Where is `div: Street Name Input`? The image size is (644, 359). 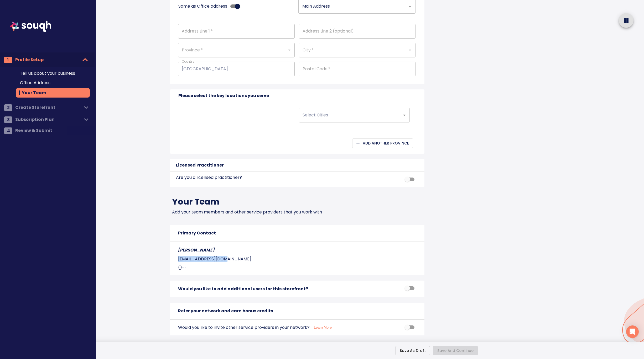 div: Street Name Input is located at coordinates (357, 31).